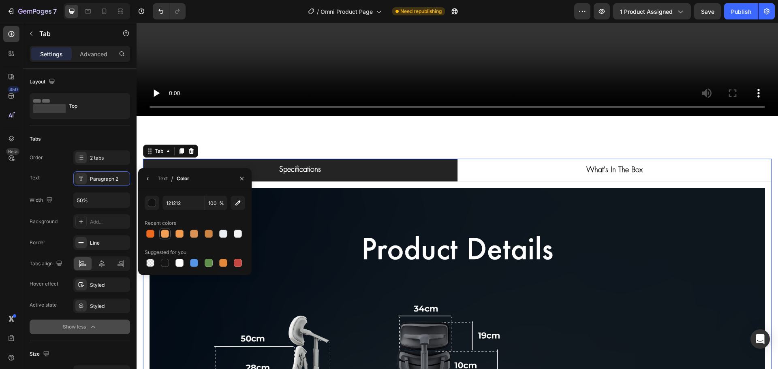 Image resolution: width=778 pixels, height=369 pixels. Describe the element at coordinates (55, 11) in the screenshot. I see `p: 7` at that location.